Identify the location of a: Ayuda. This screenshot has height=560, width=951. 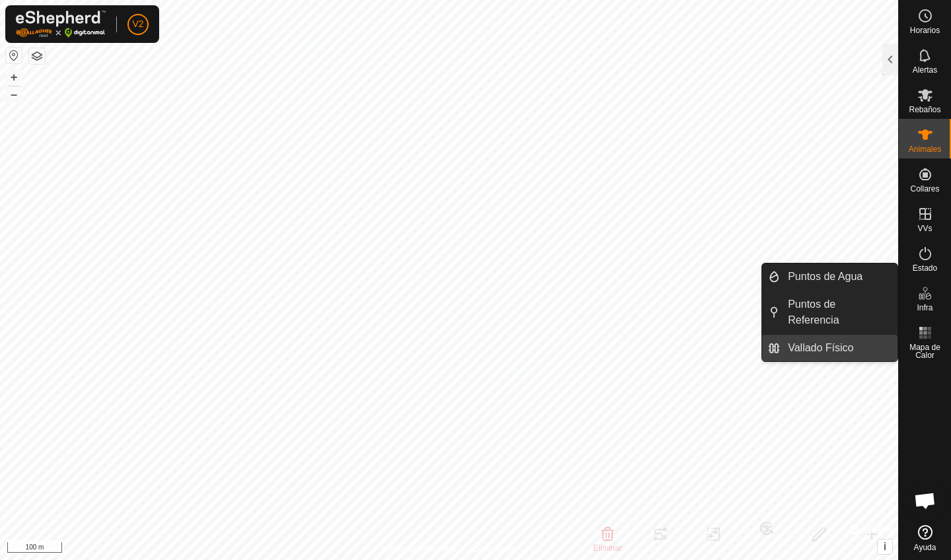
(924, 538).